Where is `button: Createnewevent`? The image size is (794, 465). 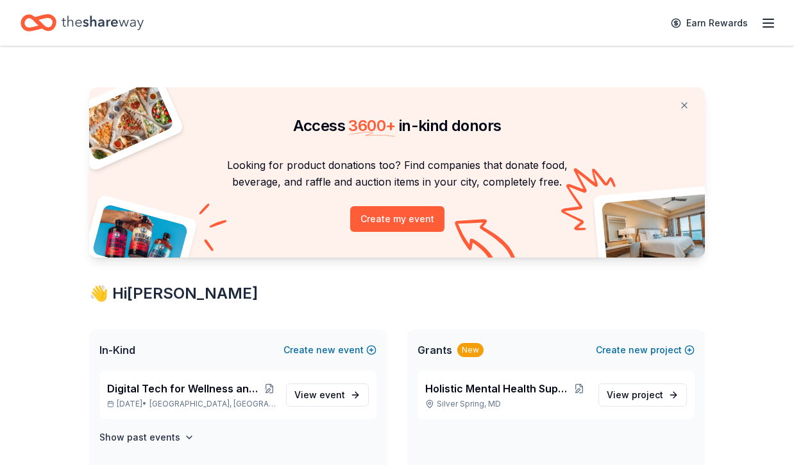
button: Createnewevent is located at coordinates (330, 350).